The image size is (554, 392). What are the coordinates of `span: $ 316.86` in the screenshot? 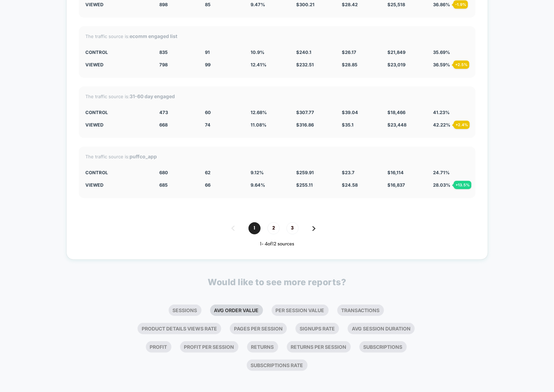 It's located at (305, 125).